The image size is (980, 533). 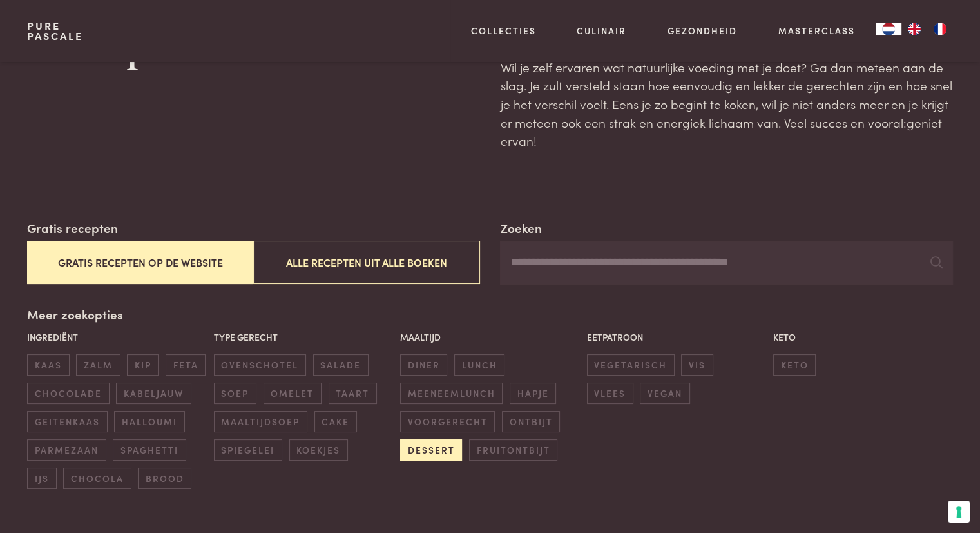 I want to click on span: meeneemlunch, so click(x=451, y=393).